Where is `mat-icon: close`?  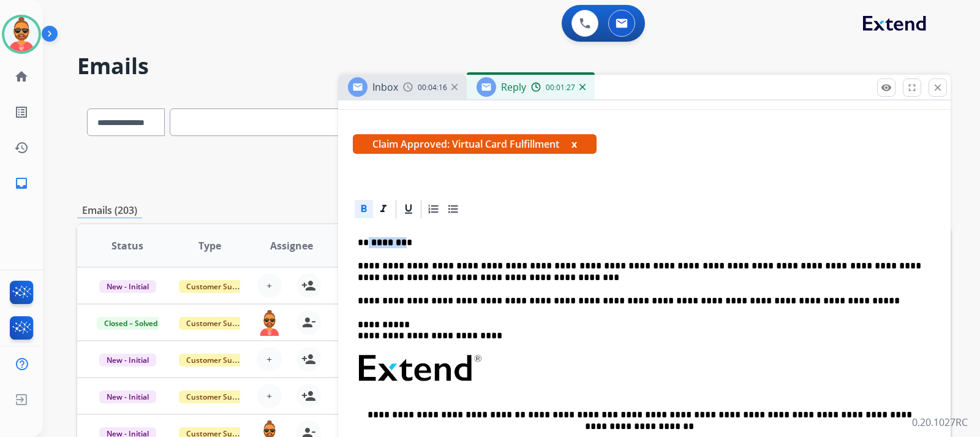
mat-icon: close is located at coordinates (938, 88).